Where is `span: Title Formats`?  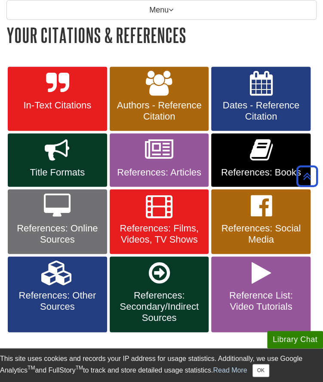 span: Title Formats is located at coordinates (57, 172).